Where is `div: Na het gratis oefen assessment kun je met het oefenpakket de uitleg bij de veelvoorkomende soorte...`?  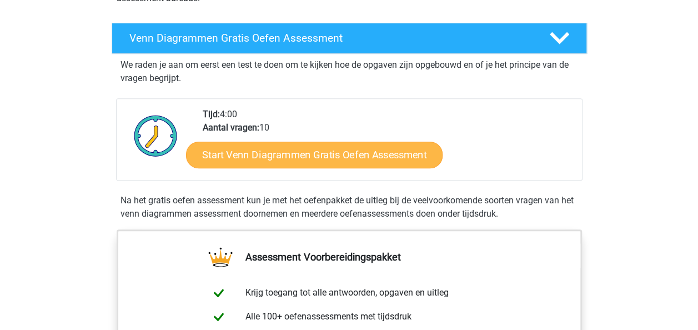
div: Na het gratis oefen assessment kun je met het oefenpakket de uitleg bij de veelvoorkomende soorte... is located at coordinates (349, 207).